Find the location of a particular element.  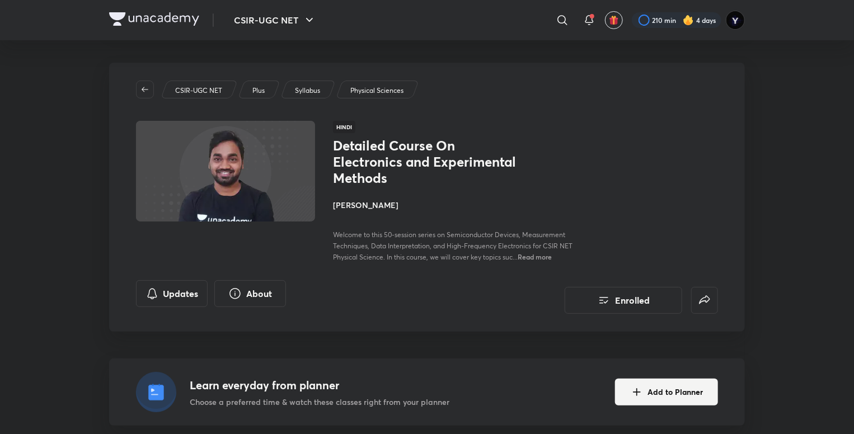

span: Read more is located at coordinates (535, 257).